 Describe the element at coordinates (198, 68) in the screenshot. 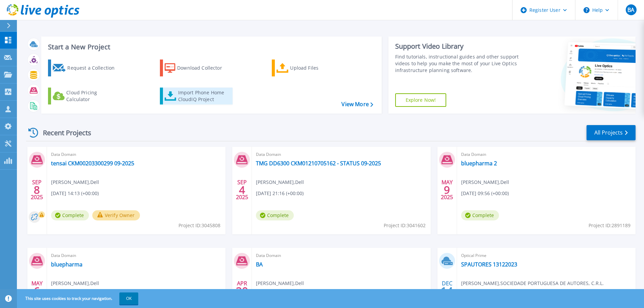

I see `a: Download Collector` at that location.